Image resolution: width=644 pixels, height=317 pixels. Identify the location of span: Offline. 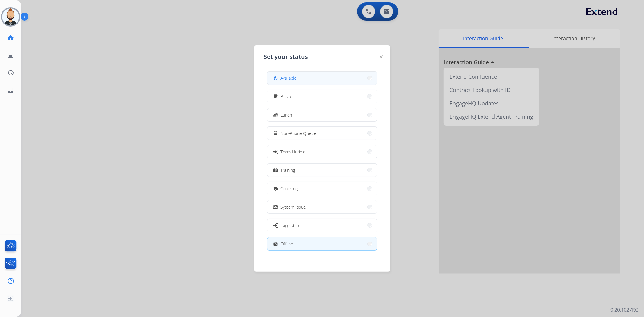
(287, 244).